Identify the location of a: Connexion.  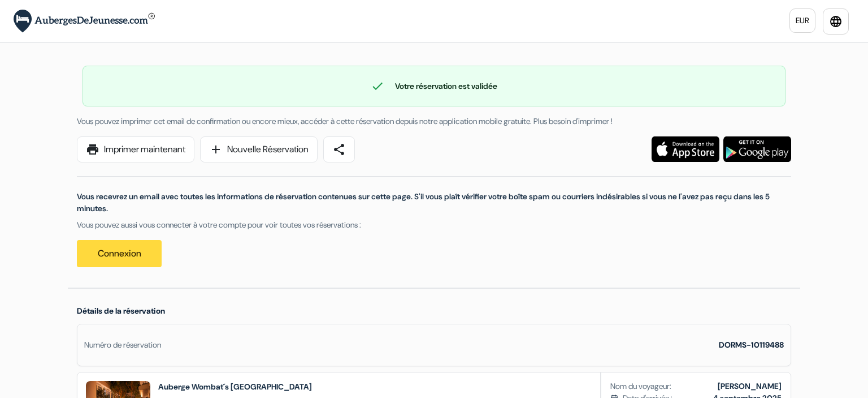
(119, 254).